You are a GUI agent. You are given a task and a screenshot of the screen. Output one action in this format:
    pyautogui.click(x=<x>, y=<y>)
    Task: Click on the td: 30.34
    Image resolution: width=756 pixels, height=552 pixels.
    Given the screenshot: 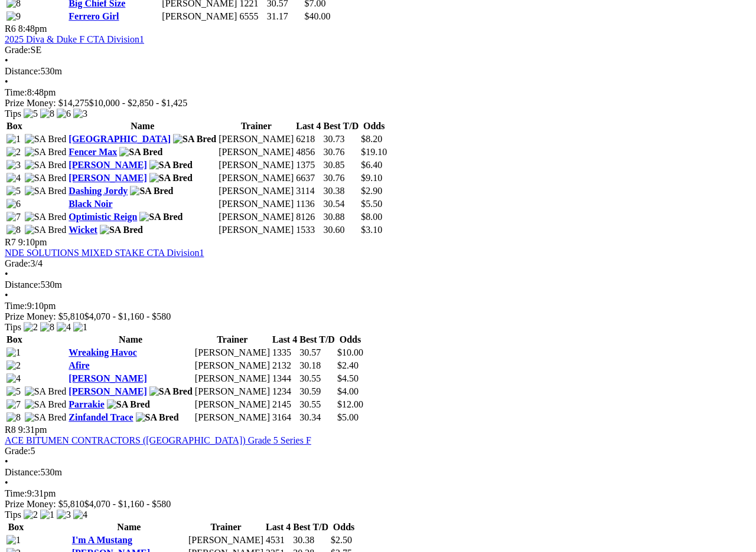 What is the action you would take?
    pyautogui.click(x=317, y=418)
    